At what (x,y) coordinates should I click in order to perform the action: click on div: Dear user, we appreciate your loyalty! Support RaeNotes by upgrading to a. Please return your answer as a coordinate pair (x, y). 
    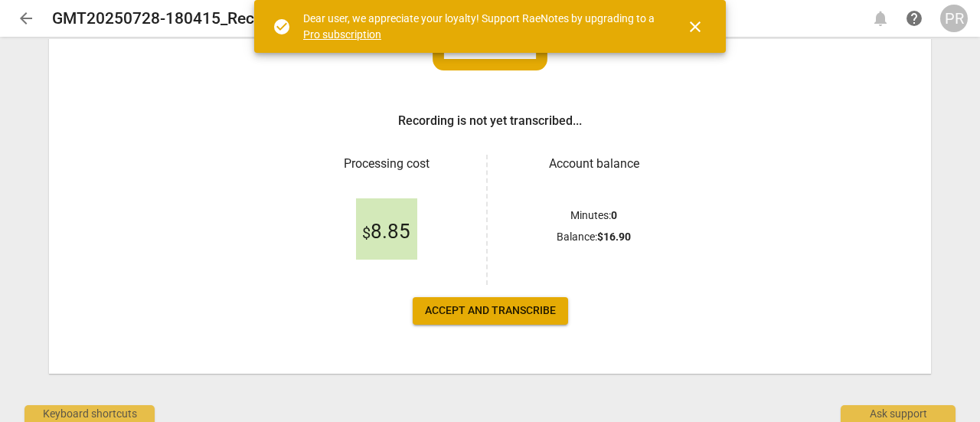
    Looking at the image, I should click on (481, 26).